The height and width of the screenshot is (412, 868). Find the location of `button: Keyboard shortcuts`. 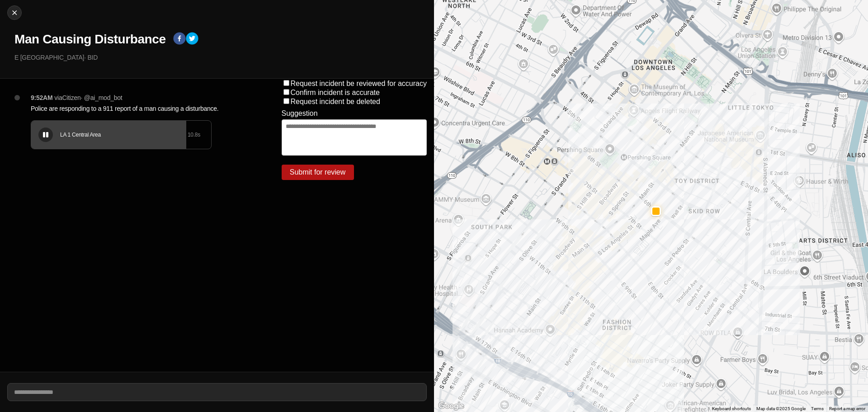

button: Keyboard shortcuts is located at coordinates (731, 408).